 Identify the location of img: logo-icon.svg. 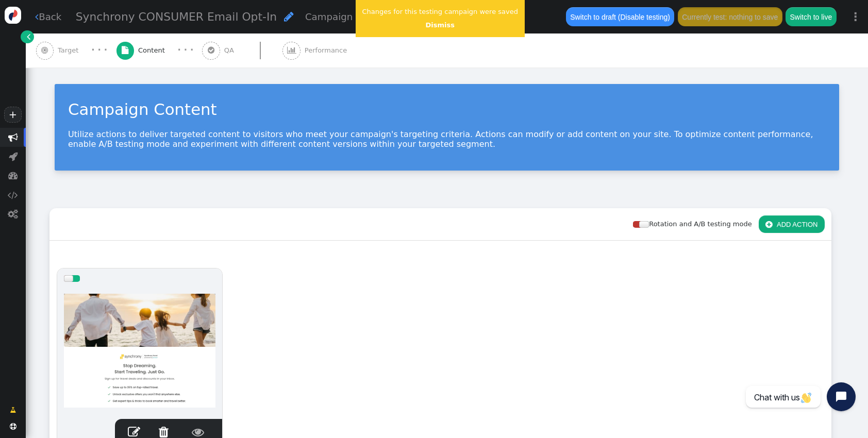
(13, 15).